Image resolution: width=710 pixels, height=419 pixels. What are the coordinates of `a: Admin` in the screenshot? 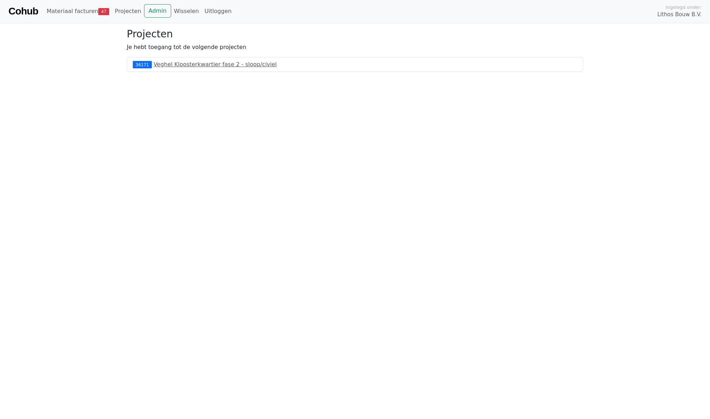 It's located at (157, 11).